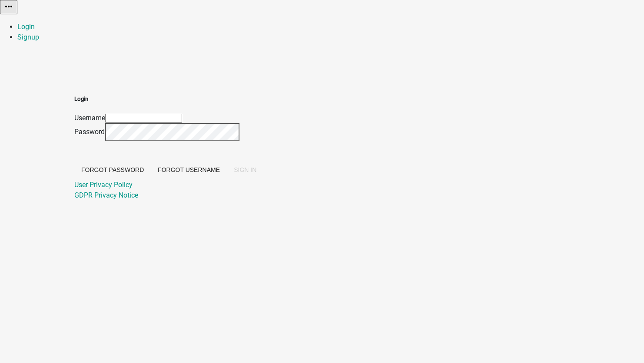  Describe the element at coordinates (90, 132) in the screenshot. I see `label: Password` at that location.